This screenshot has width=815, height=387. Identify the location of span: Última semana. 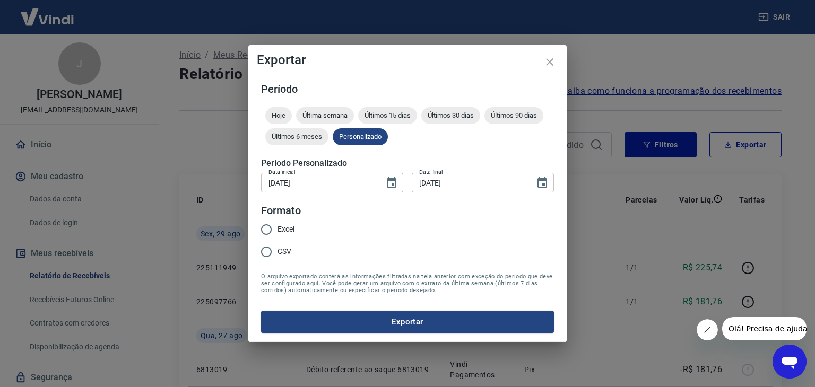
(325, 115).